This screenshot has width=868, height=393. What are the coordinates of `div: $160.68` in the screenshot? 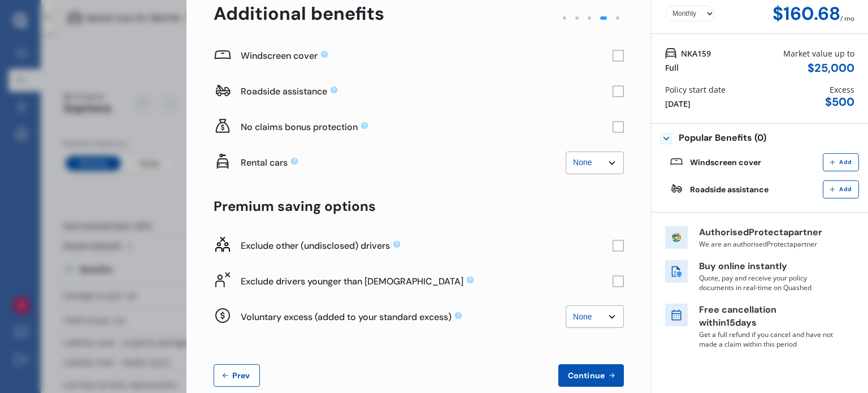 It's located at (806, 14).